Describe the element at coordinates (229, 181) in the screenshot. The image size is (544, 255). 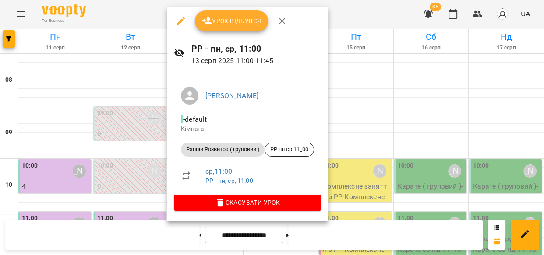
I see `a: РР - пн, ср, 11:00` at that location.